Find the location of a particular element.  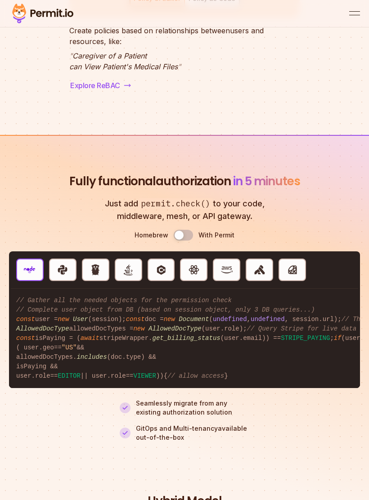

span: User is located at coordinates (80, 319).